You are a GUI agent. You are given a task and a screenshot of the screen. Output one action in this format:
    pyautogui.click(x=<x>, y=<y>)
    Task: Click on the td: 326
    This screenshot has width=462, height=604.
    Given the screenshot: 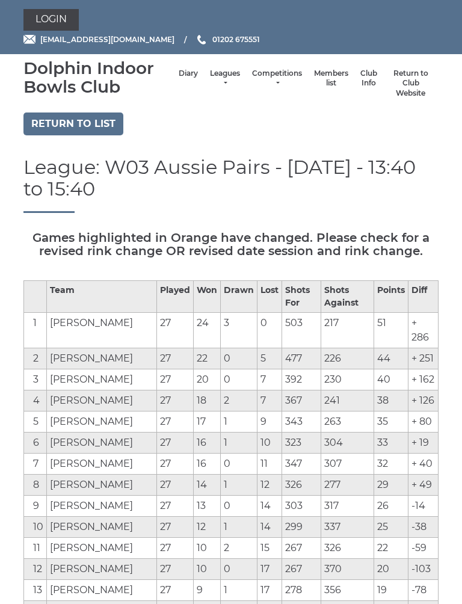 What is the action you would take?
    pyautogui.click(x=347, y=548)
    